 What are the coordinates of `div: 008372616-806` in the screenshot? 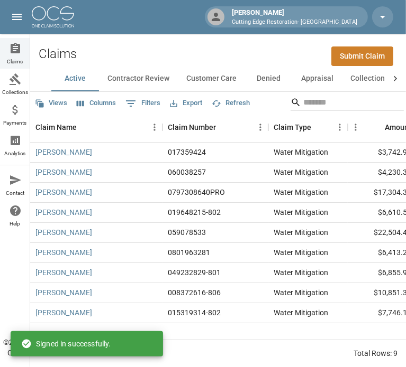 It's located at (194, 293).